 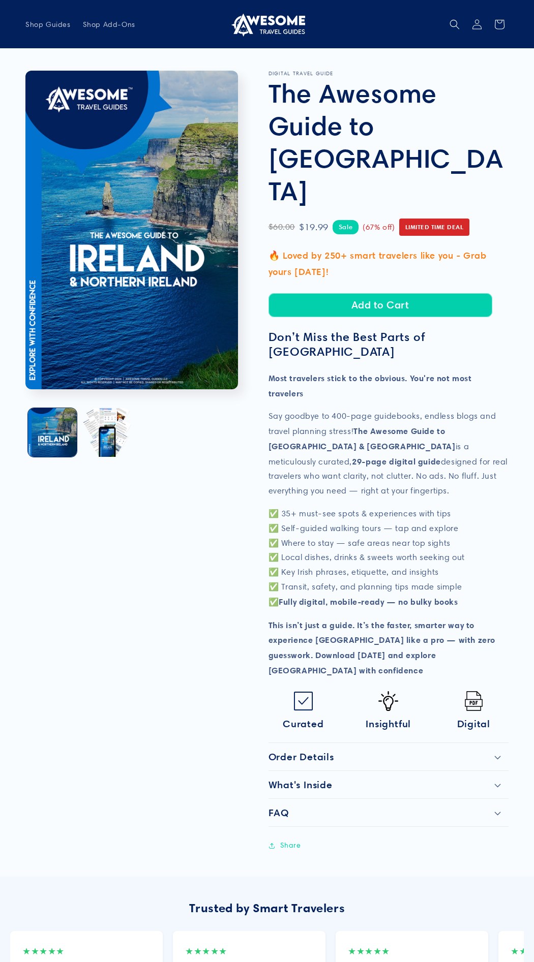 I want to click on span: (67% off), so click(x=378, y=227).